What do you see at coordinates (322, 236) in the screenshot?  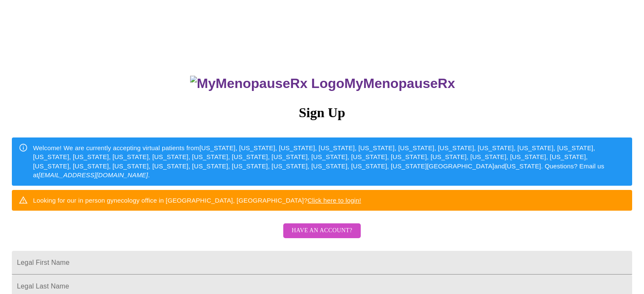 I see `a: Have an account?` at bounding box center [322, 236].